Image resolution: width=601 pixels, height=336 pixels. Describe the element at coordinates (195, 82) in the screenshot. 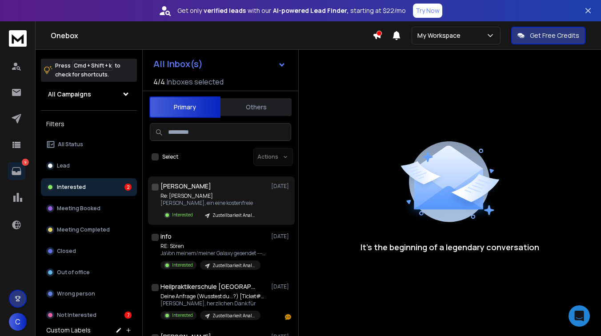

I see `h3: Inboxes selected` at that location.